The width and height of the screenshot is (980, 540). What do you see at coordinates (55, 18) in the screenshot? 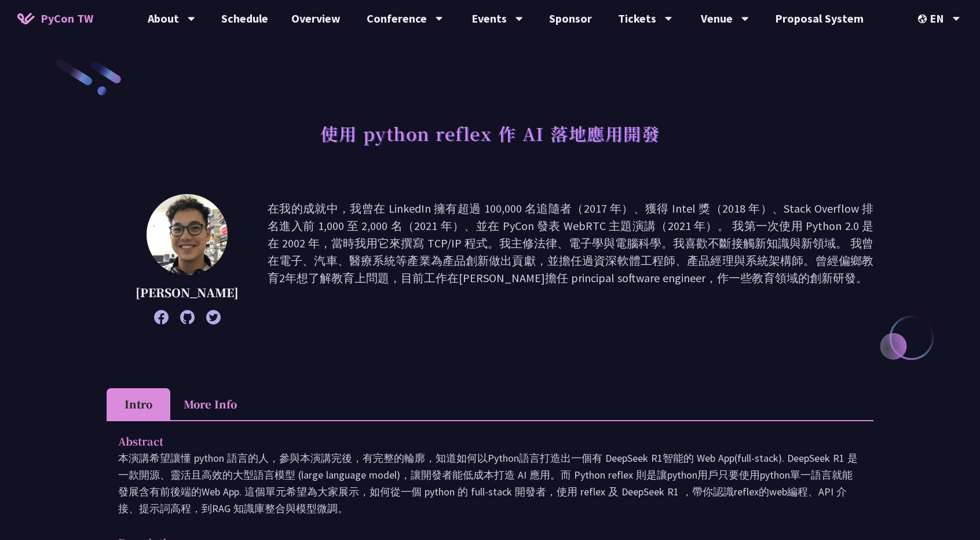
I see `a: PyCon TW` at bounding box center [55, 18].